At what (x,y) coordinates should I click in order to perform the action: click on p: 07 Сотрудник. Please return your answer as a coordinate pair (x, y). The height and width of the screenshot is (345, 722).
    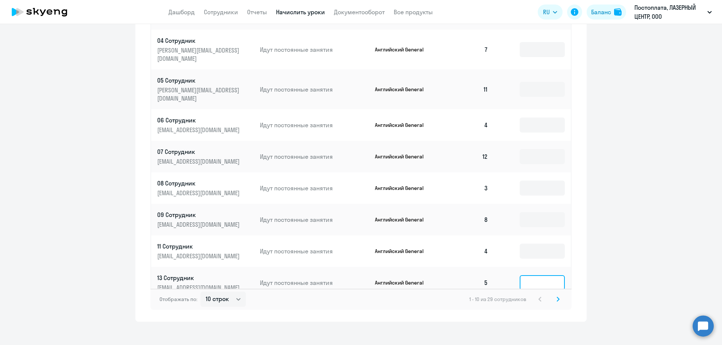
    Looking at the image, I should click on (199, 152).